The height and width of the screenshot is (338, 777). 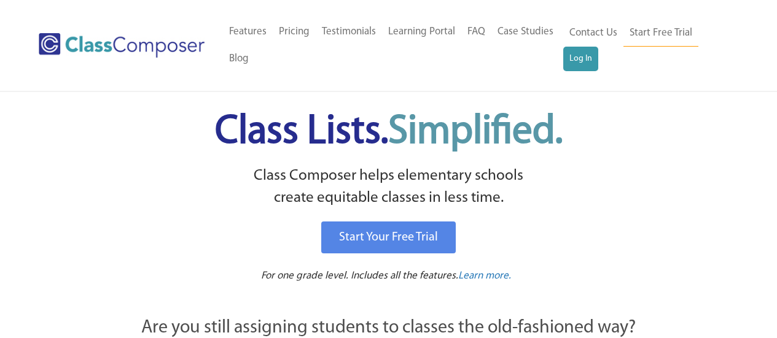 I want to click on a: Contact Us, so click(x=593, y=33).